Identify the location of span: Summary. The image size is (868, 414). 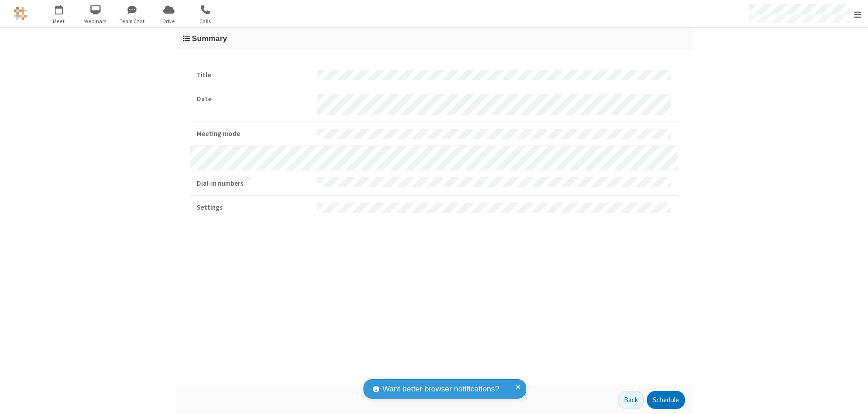
(209, 39).